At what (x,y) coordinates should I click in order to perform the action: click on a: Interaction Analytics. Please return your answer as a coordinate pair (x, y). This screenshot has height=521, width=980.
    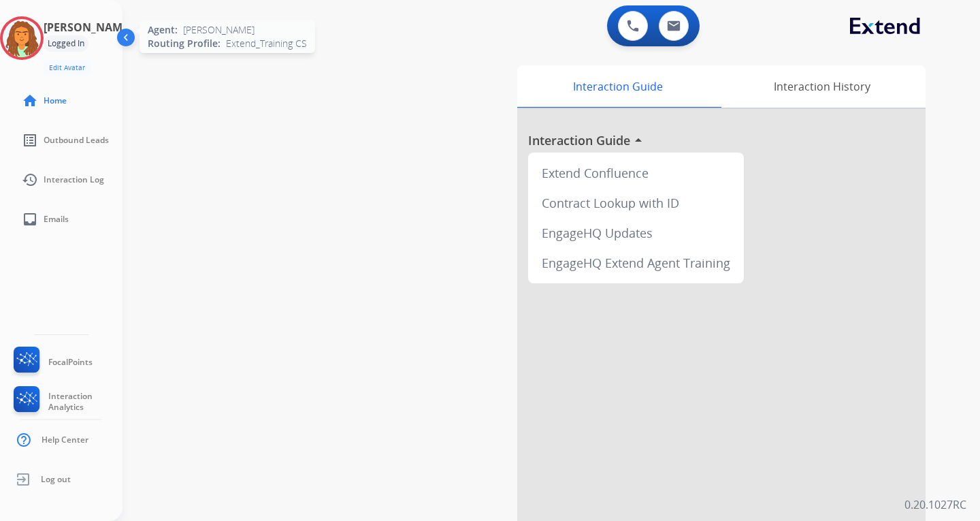
    Looking at the image, I should click on (66, 402).